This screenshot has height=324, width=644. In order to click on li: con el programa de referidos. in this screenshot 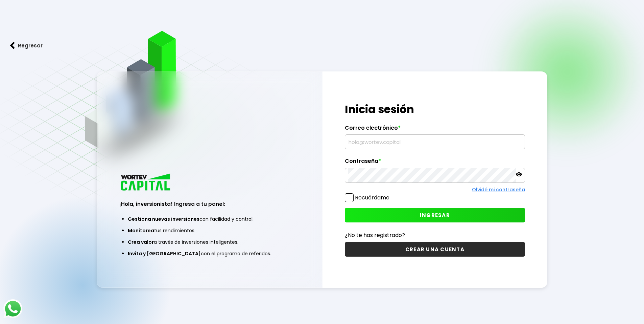, I will do `click(209, 253)`.